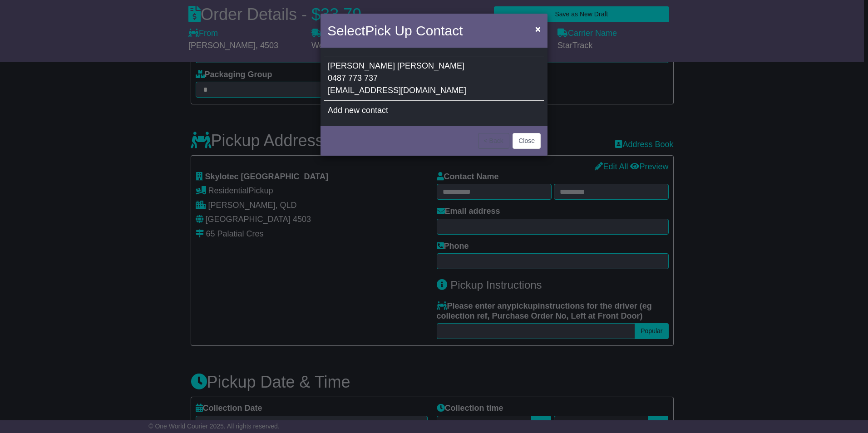 This screenshot has height=433, width=868. Describe the element at coordinates (388, 30) in the screenshot. I see `span: Pick Up` at that location.